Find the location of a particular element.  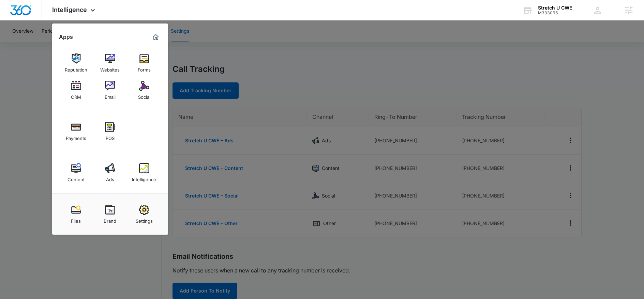

h2: Apps is located at coordinates (66, 37).